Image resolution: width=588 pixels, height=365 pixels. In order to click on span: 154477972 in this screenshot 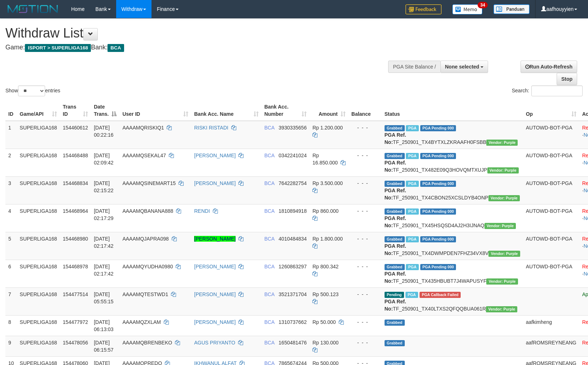, I will do `click(75, 322)`.